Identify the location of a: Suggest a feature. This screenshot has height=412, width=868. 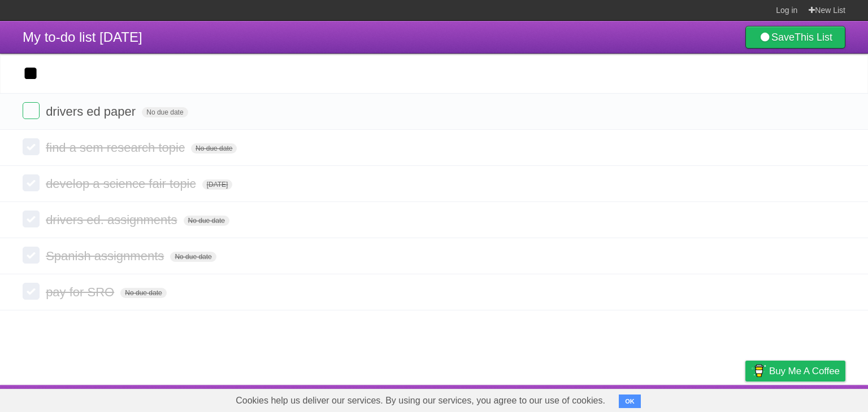
(809, 399).